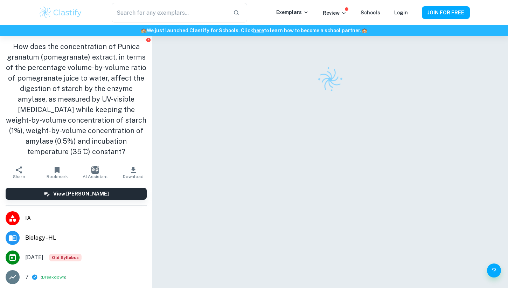  What do you see at coordinates (76, 99) in the screenshot?
I see `h1: How does the concentration of Punica granatum (pomegranate) extract, in terms of the percentage v...` at bounding box center [76, 99].